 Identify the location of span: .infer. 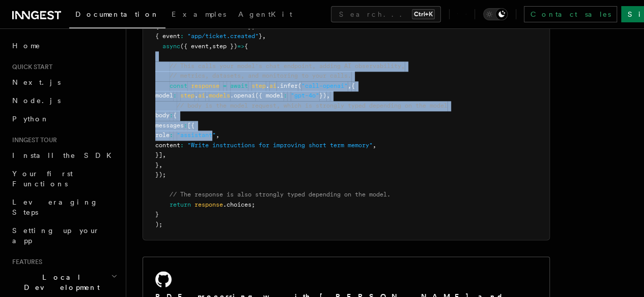
(287, 86).